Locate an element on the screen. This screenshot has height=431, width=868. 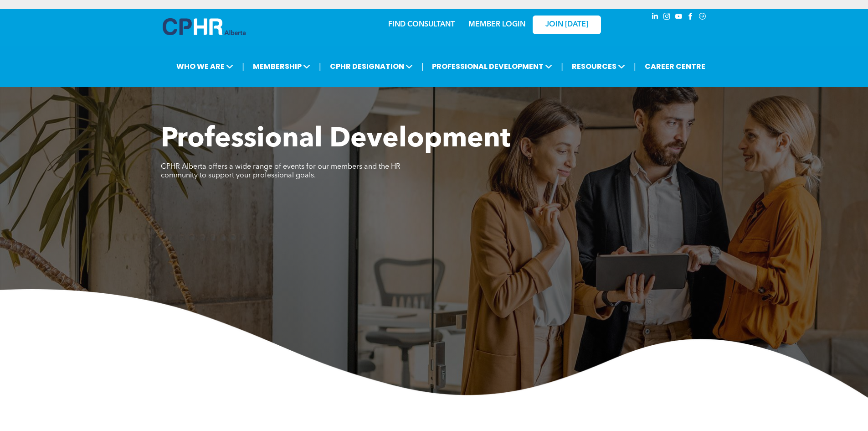
a: MEMBER LOGIN is located at coordinates (497, 24).